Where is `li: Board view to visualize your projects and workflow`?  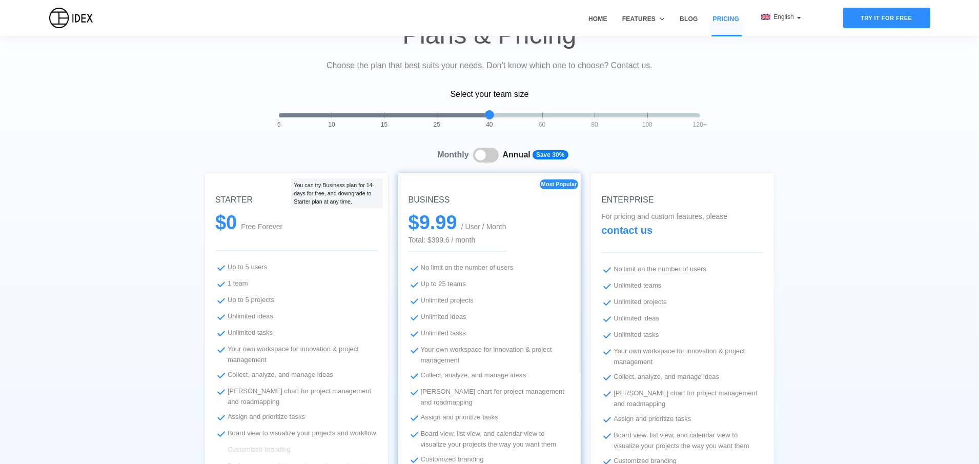 li: Board view to visualize your projects and workflow is located at coordinates (296, 434).